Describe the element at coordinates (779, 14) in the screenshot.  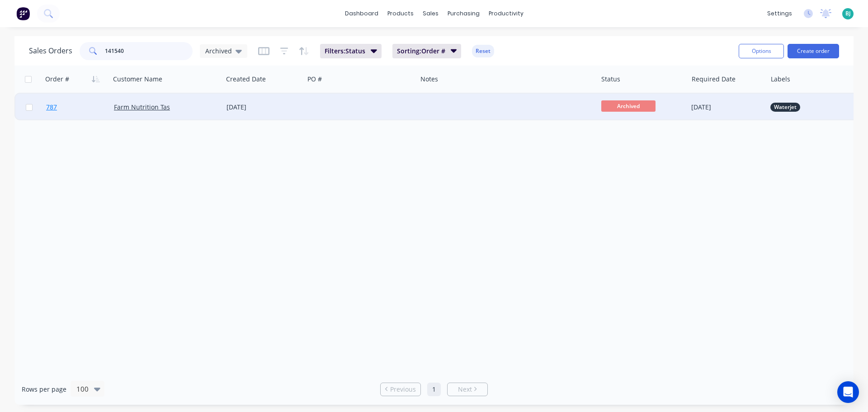
I see `div: settings` at that location.